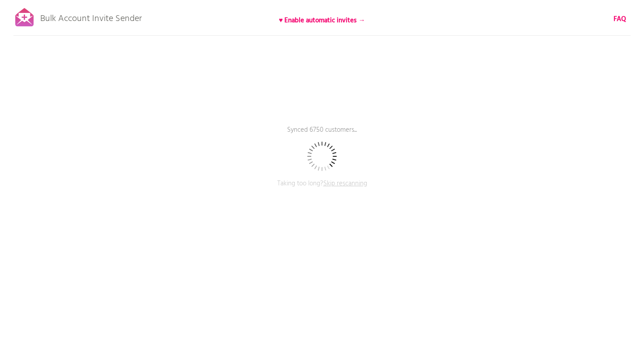  I want to click on b: FAQ, so click(620, 19).